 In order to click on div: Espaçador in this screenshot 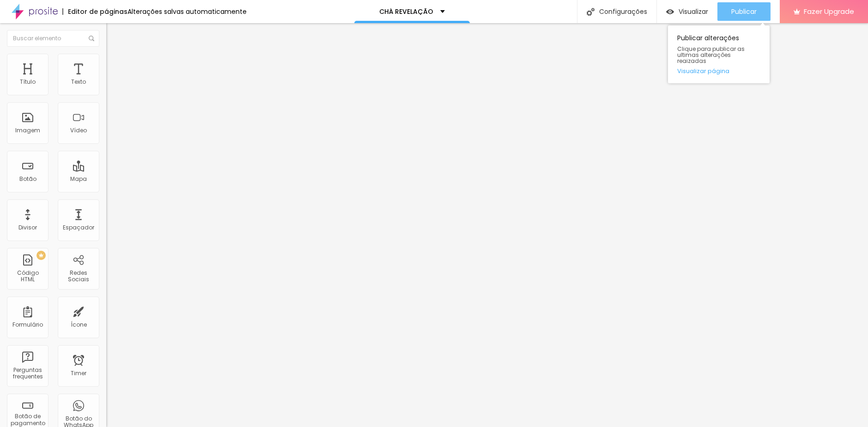, I will do `click(79, 227)`.